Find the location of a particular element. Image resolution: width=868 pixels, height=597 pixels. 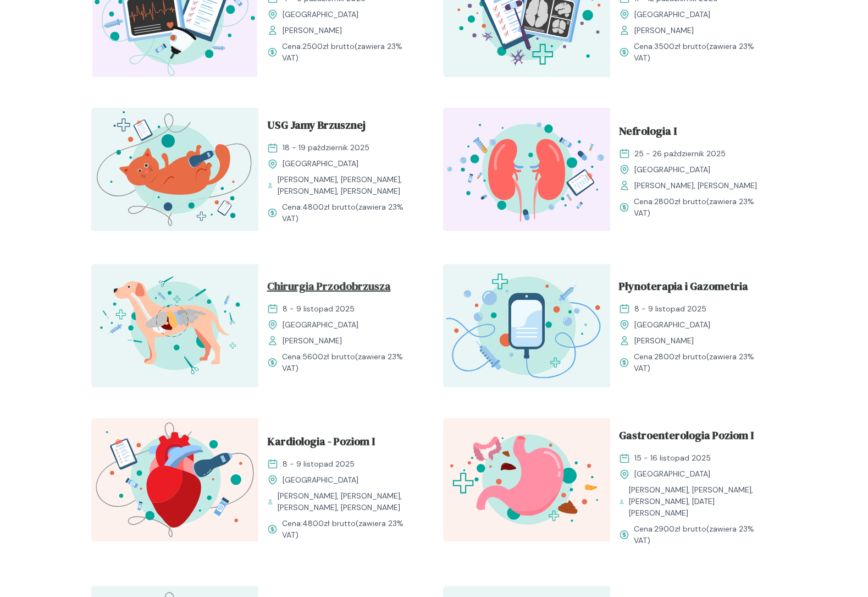

img: Zpay8B5LeNNTxNg0_P%C5%82ynoterapia_T.svg is located at coordinates (527, 326).